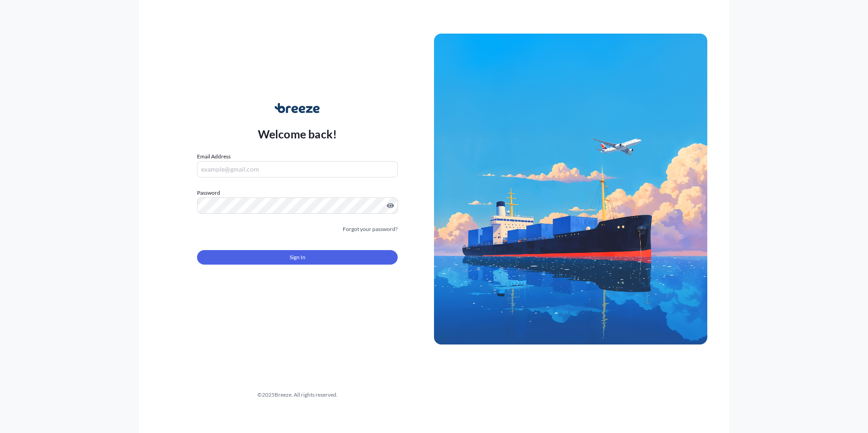 The width and height of the screenshot is (868, 433). What do you see at coordinates (390, 205) in the screenshot?
I see `button: Show password` at bounding box center [390, 205].